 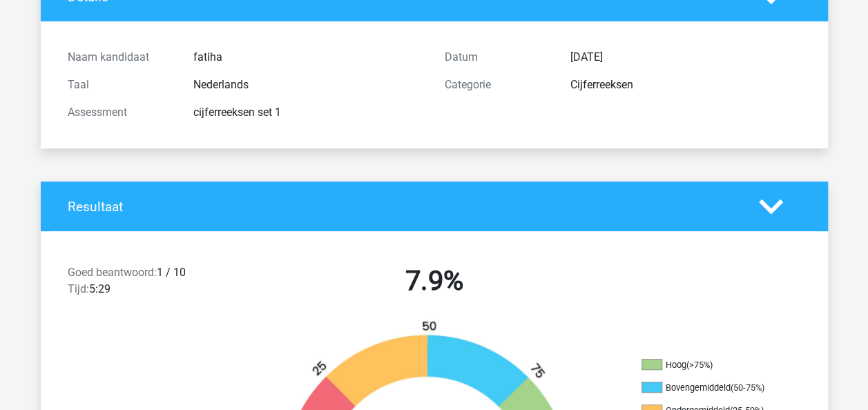 What do you see at coordinates (120, 57) in the screenshot?
I see `div: Naam kandidaat` at bounding box center [120, 57].